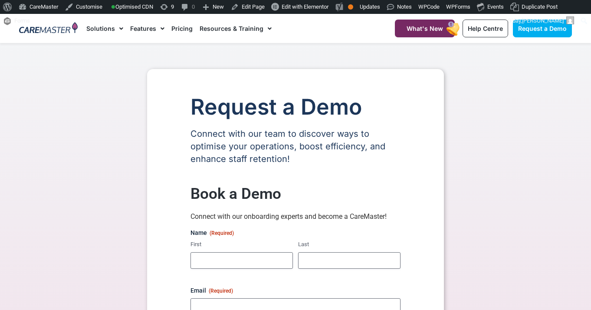  What do you see at coordinates (236, 28) in the screenshot?
I see `a: Resources & Training` at bounding box center [236, 28].